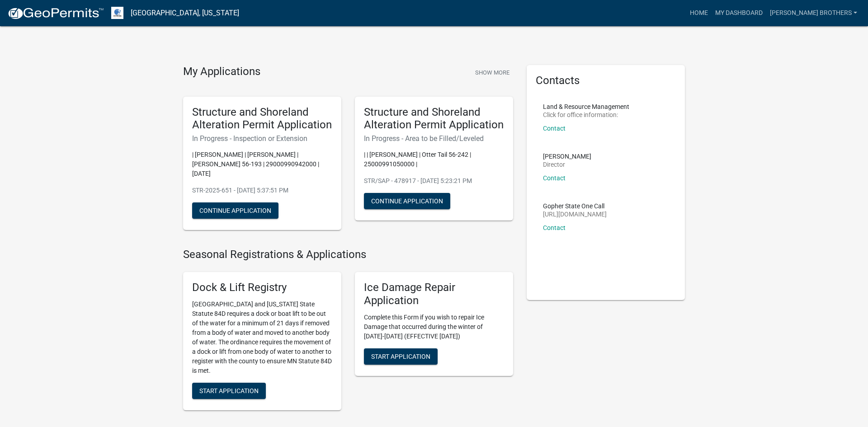 This screenshot has height=427, width=868. I want to click on p: Gopher State One Call, so click(575, 206).